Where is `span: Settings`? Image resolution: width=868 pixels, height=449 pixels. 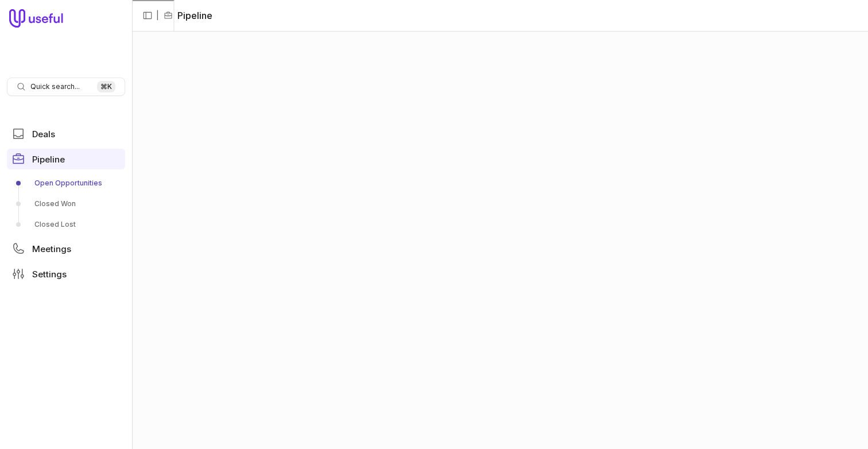 span: Settings is located at coordinates (49, 273).